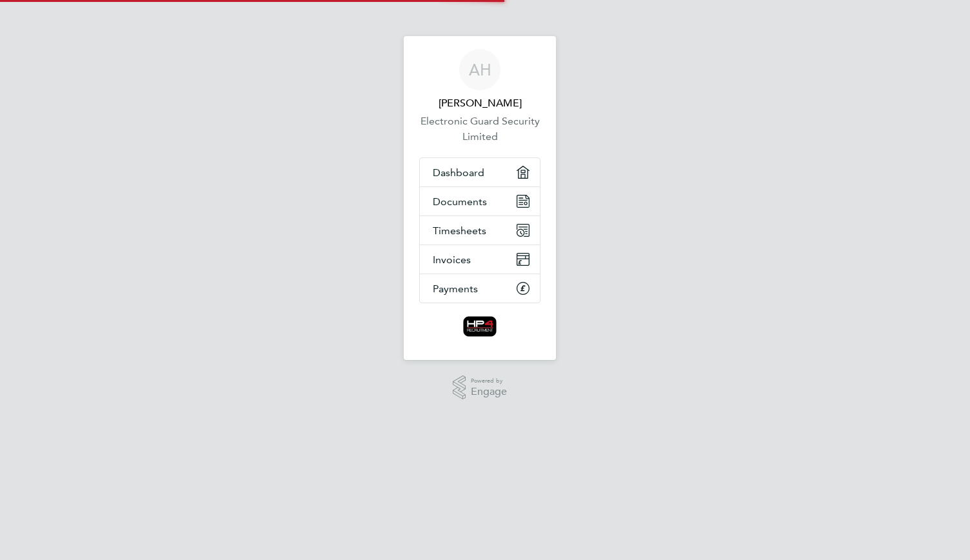  Describe the element at coordinates (460, 201) in the screenshot. I see `span: Documents` at that location.